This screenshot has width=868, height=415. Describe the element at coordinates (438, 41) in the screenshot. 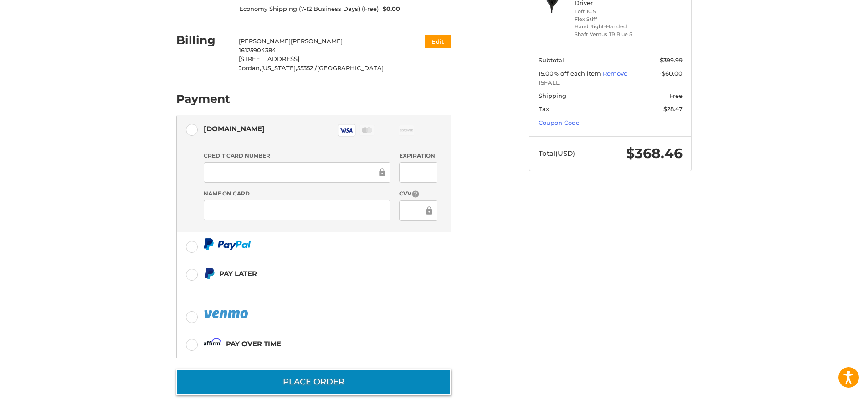

I see `button: Edit` at that location.